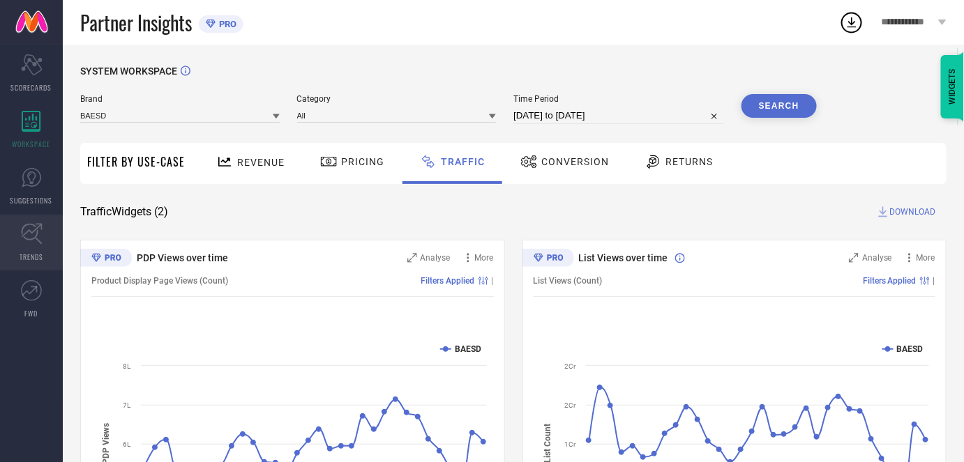 The image size is (964, 462). What do you see at coordinates (127, 405) in the screenshot?
I see `text: 7L` at bounding box center [127, 405].